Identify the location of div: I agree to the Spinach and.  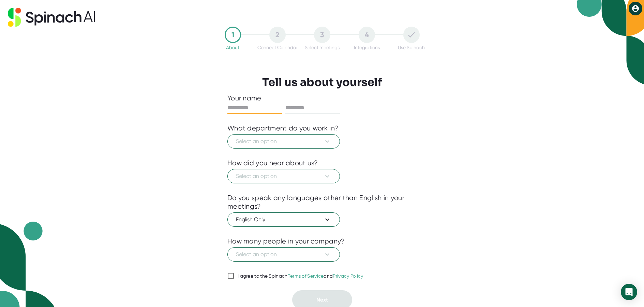
(300, 276).